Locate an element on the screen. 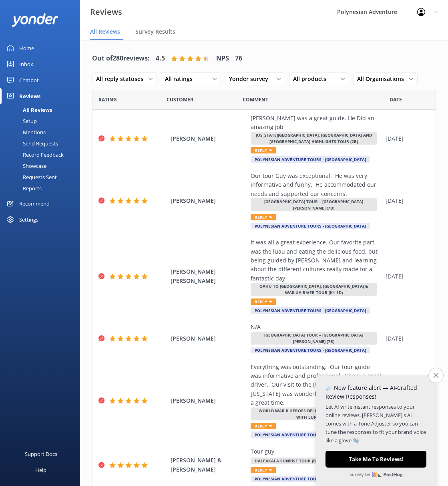 This screenshot has height=486, width=448. h4: NPS is located at coordinates (223, 59).